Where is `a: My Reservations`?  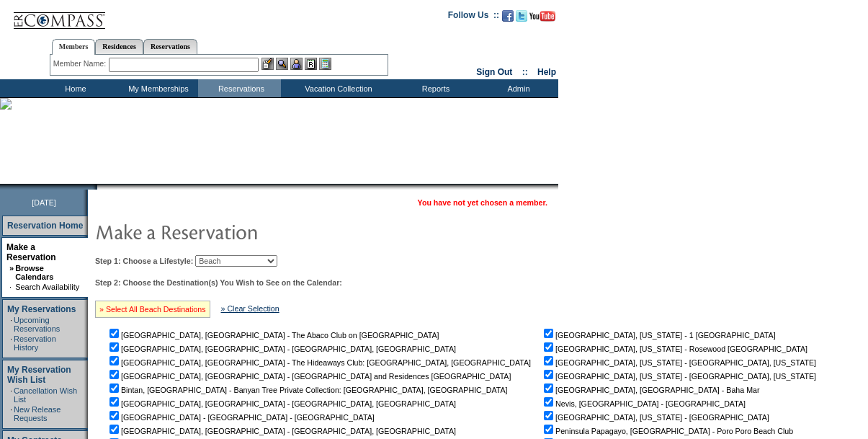 a: My Reservations is located at coordinates (41, 309).